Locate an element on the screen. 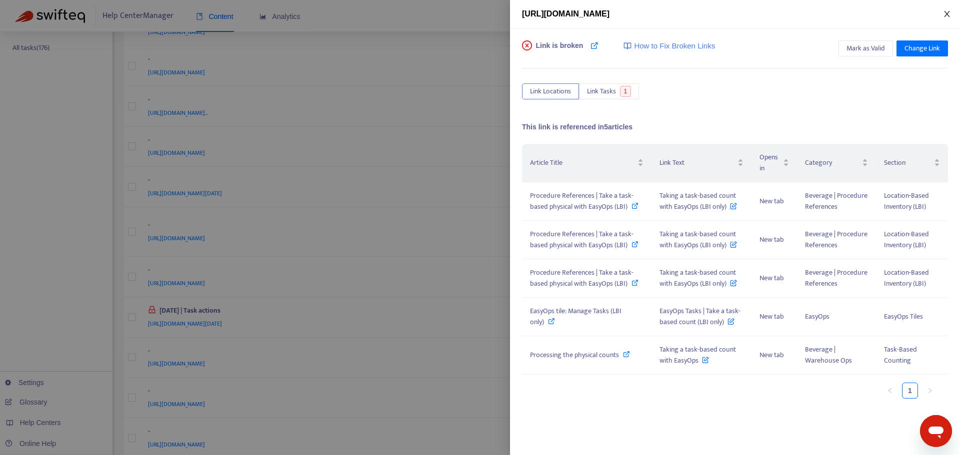 The image size is (960, 455). span: EasyOps Tiles is located at coordinates (903, 316).